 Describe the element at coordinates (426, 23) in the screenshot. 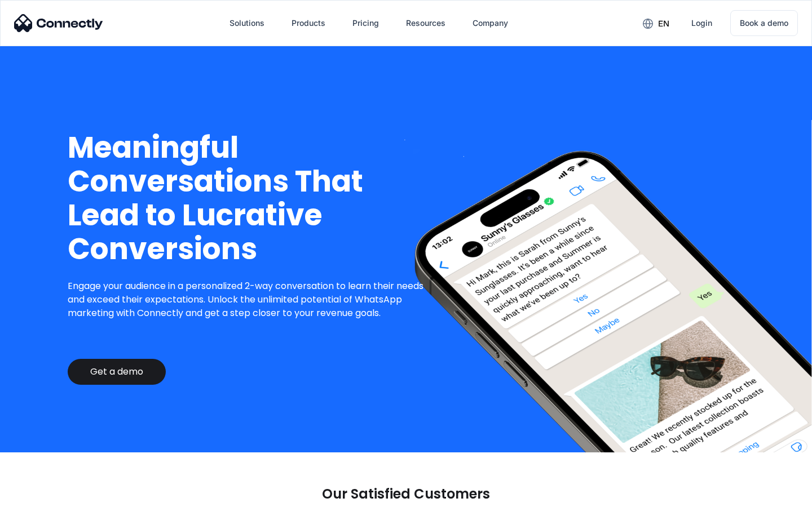

I see `div: Resources` at that location.